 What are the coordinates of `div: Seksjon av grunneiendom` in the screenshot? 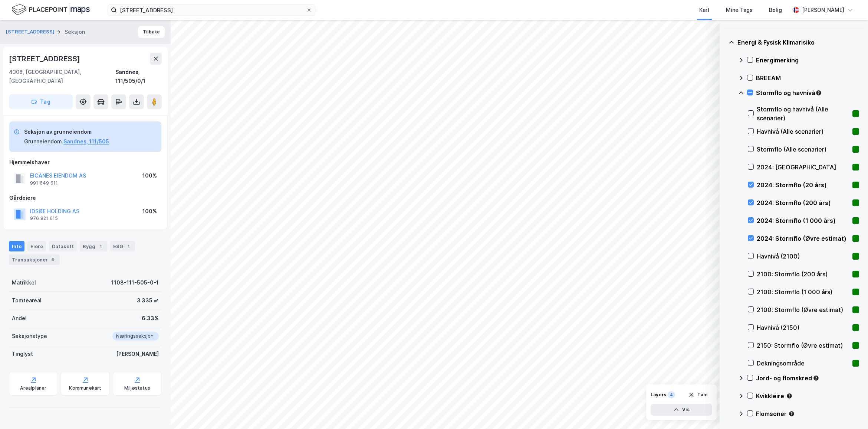 It's located at (67, 132).